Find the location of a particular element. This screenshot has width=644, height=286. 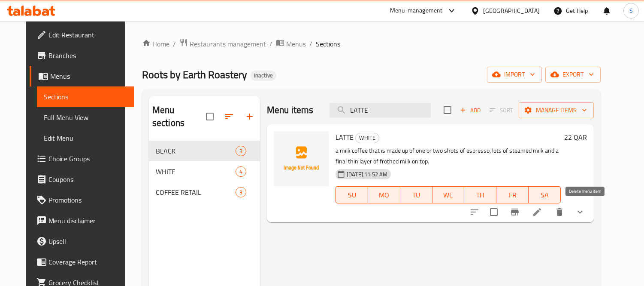

button: Branch-specific-item is located at coordinates (515, 211).